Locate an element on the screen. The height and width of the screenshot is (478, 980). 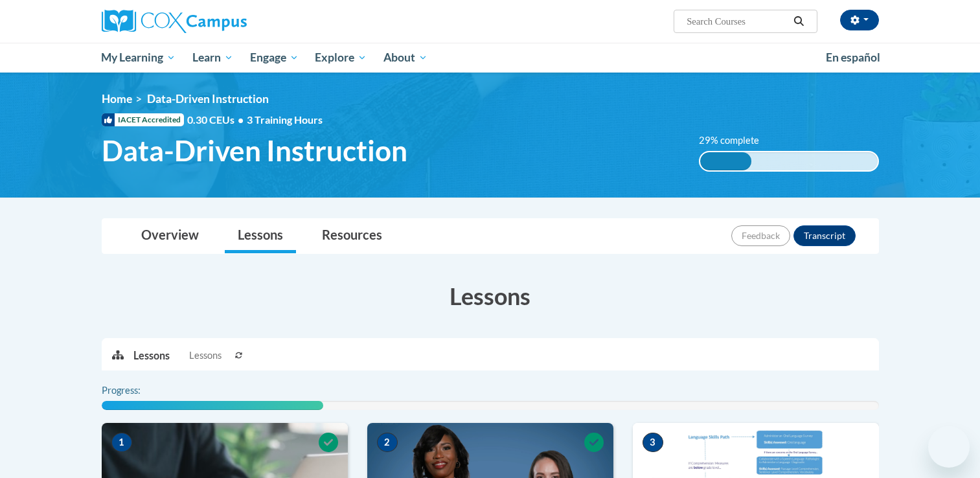
a: Resources is located at coordinates (352, 236).